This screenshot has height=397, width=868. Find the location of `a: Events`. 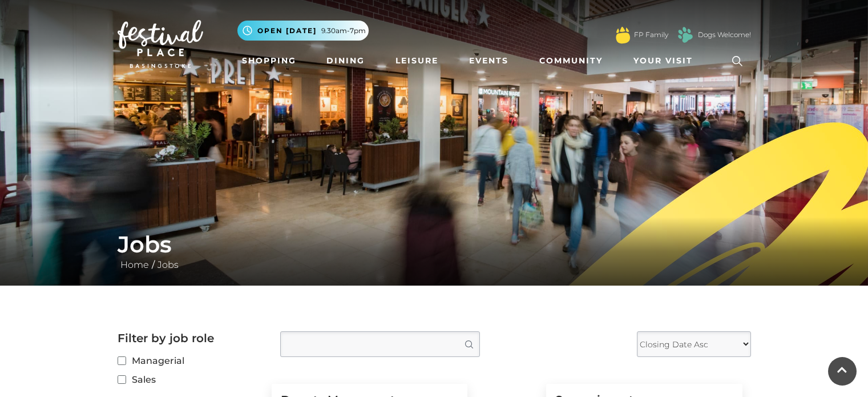

a: Events is located at coordinates (488, 60).